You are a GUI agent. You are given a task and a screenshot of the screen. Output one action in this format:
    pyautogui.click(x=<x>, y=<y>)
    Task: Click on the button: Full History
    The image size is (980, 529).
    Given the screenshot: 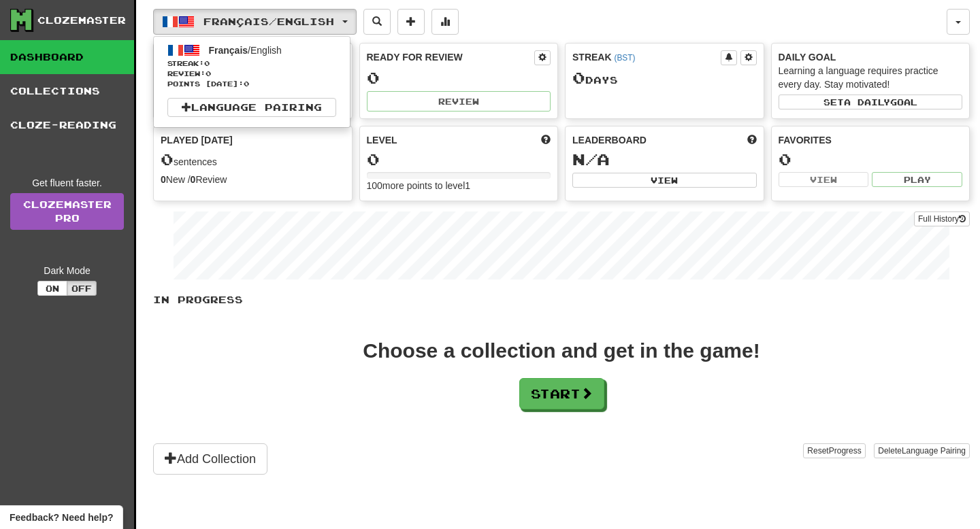 What is the action you would take?
    pyautogui.click(x=942, y=219)
    